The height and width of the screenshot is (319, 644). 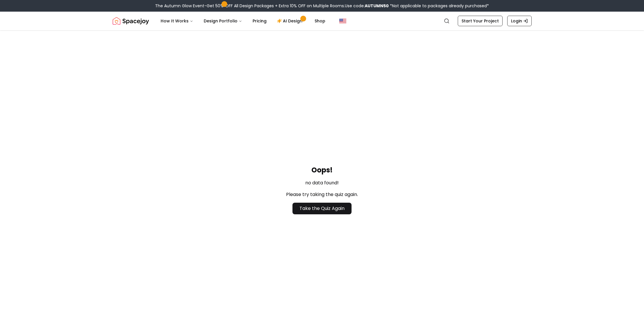 What do you see at coordinates (260, 21) in the screenshot?
I see `a: Pricing` at bounding box center [260, 21].